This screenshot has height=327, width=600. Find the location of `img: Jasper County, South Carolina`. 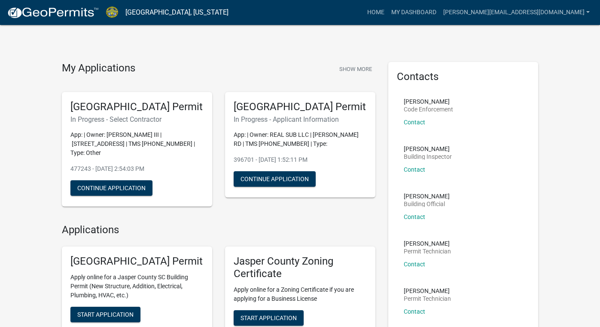

img: Jasper County, South Carolina is located at coordinates (112, 12).